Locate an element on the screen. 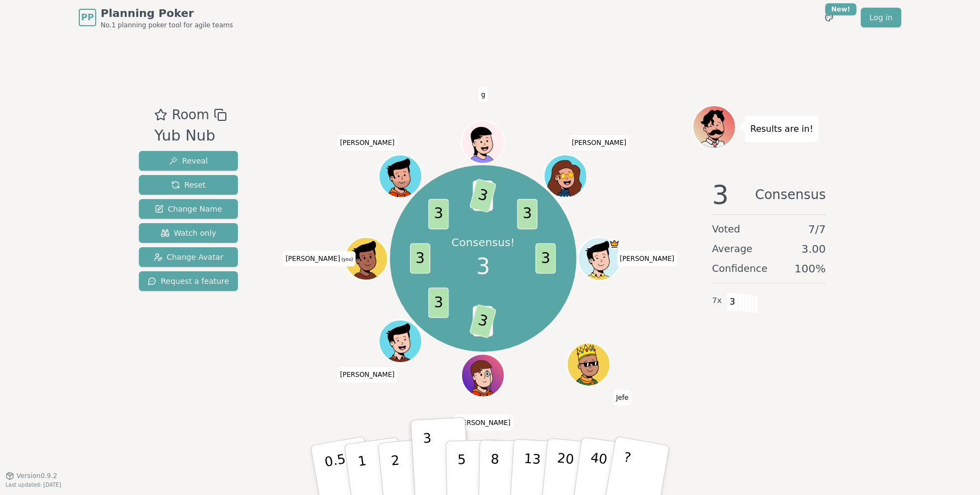 This screenshot has width=980, height=495. button: New! is located at coordinates (829, 18).